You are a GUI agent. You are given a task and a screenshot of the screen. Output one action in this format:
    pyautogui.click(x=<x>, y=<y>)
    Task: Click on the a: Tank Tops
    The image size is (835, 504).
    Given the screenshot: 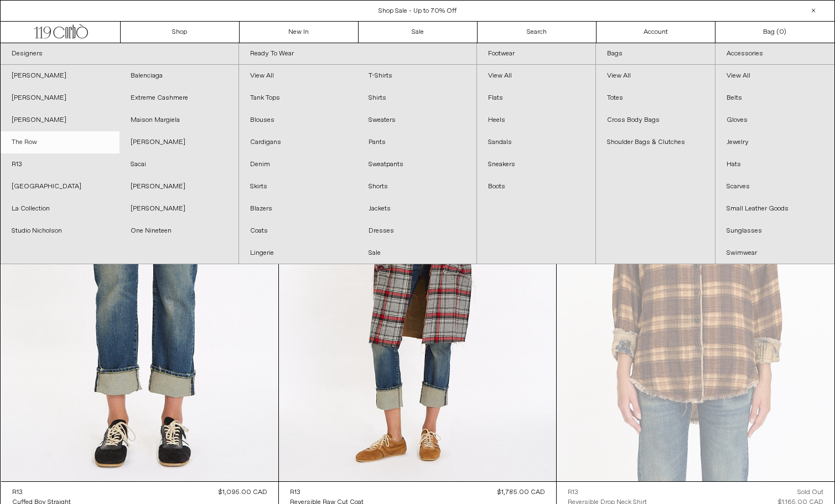 What is the action you would take?
    pyautogui.click(x=298, y=98)
    